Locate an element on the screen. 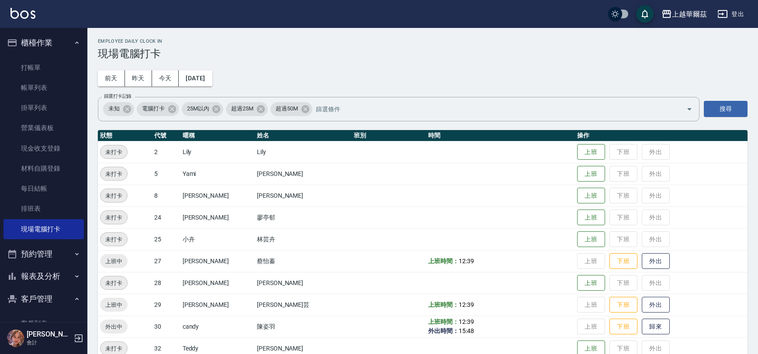 Image resolution: width=758 pixels, height=354 pixels. a: 每日結帳 is located at coordinates (44, 189).